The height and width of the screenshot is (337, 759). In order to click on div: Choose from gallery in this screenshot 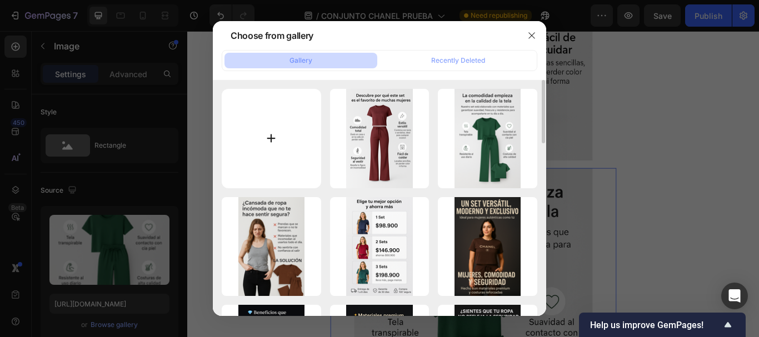, I will do `click(272, 36)`.